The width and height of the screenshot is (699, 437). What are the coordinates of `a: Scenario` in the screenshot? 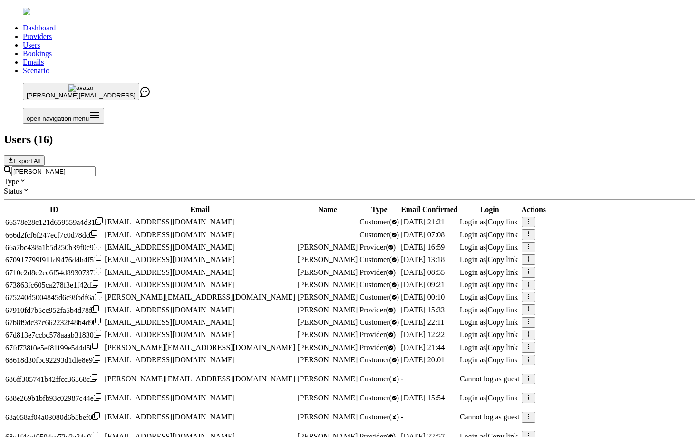 It's located at (36, 70).